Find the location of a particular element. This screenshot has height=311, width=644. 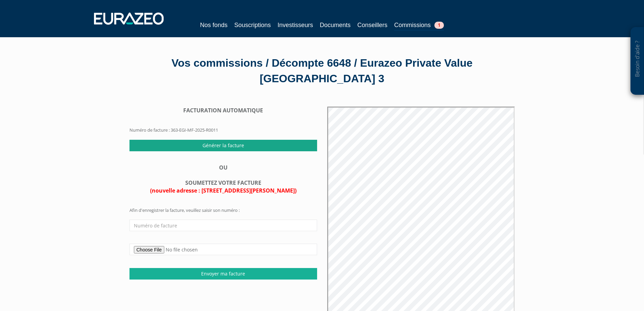

div: FACTURATION AUTOMATIQUE is located at coordinates (223, 110).